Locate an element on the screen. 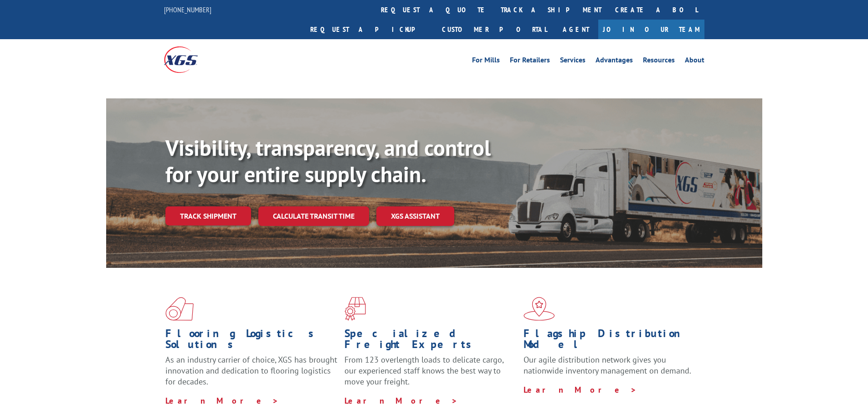 This screenshot has width=868, height=415. a: Track shipment is located at coordinates (208, 216).